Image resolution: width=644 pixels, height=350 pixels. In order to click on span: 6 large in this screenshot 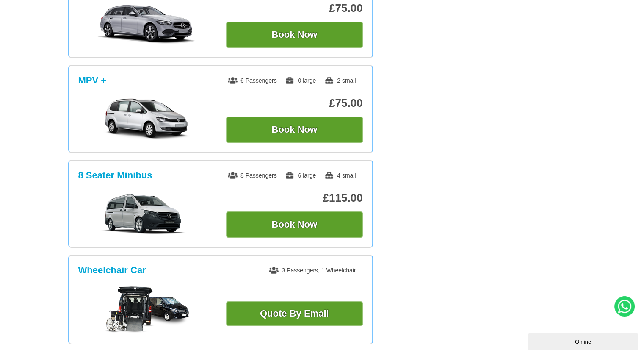, I will do `click(300, 175)`.